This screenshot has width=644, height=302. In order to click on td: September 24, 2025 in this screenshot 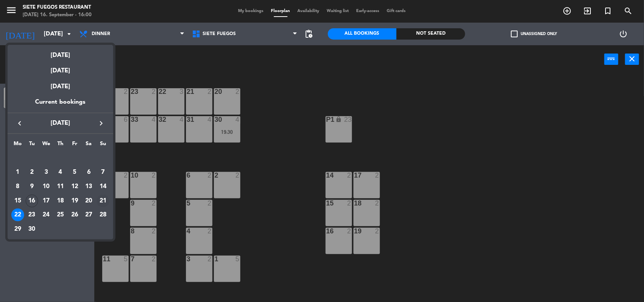, I will do `click(46, 216)`.